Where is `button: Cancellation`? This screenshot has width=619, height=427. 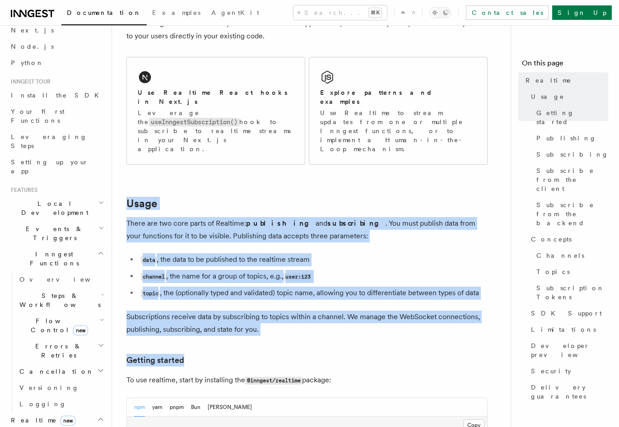
button: Cancellation is located at coordinates (61, 371).